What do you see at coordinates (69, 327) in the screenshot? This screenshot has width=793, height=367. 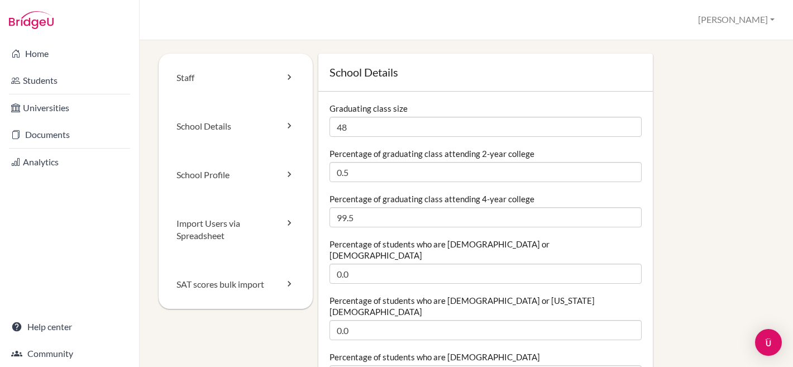 I see `a: Help center` at bounding box center [69, 327].